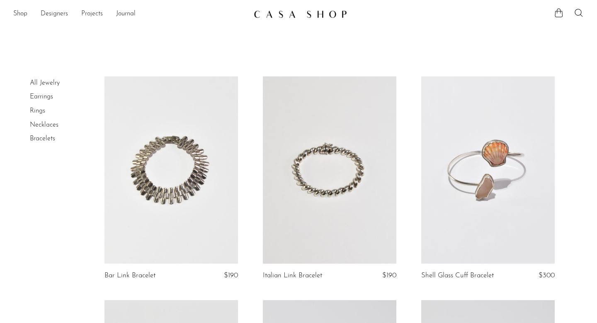 The height and width of the screenshot is (323, 597). I want to click on a: Bracelets, so click(42, 139).